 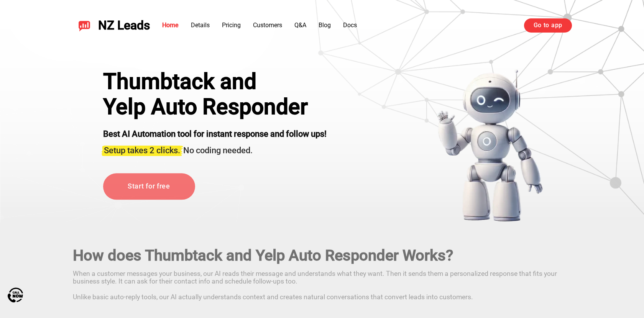 What do you see at coordinates (124, 25) in the screenshot?
I see `span: NZ Leads` at bounding box center [124, 25].